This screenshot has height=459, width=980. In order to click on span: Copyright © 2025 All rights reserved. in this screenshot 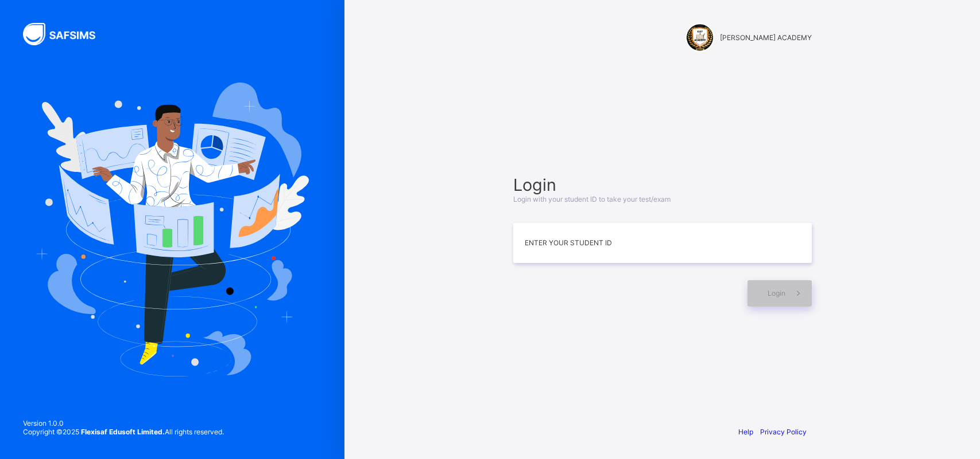, I will do `click(124, 432)`.